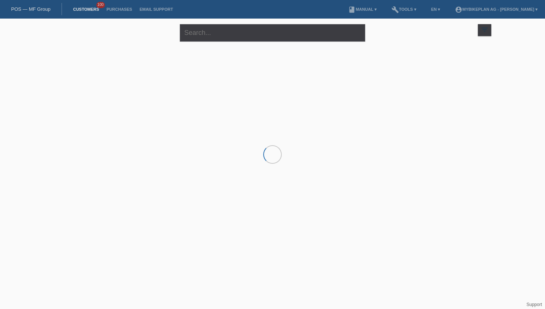 The image size is (545, 309). I want to click on i: filter_list, so click(485, 30).